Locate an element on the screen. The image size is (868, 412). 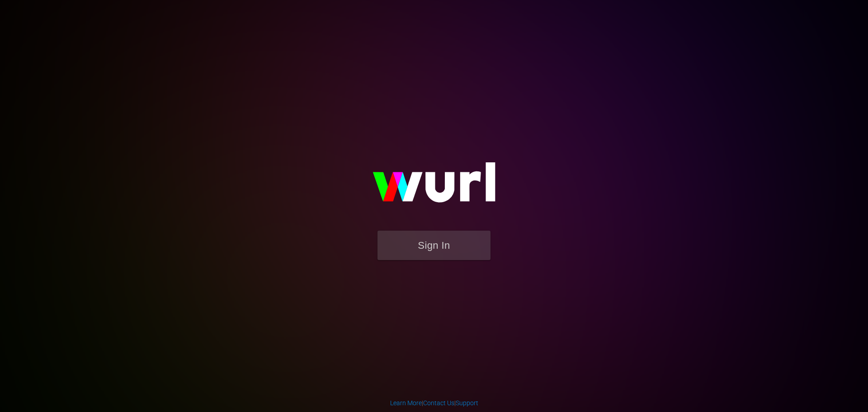
button: Sign In is located at coordinates (434, 245).